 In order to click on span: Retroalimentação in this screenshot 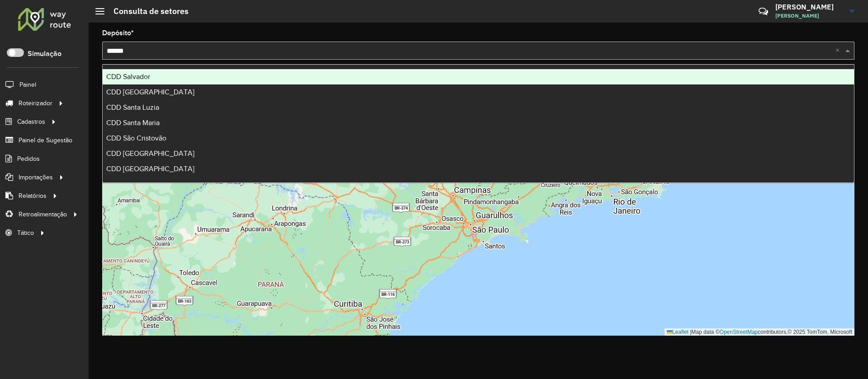, I will do `click(43, 214)`.